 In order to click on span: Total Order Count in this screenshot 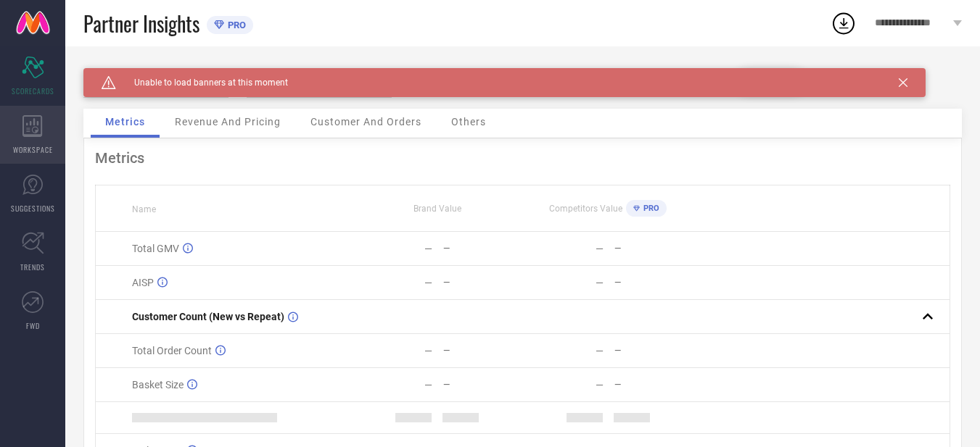, I will do `click(172, 351)`.